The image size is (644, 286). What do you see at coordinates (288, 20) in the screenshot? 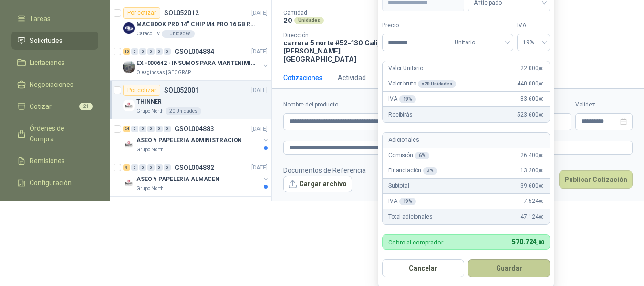
I see `p: 20` at bounding box center [288, 20].